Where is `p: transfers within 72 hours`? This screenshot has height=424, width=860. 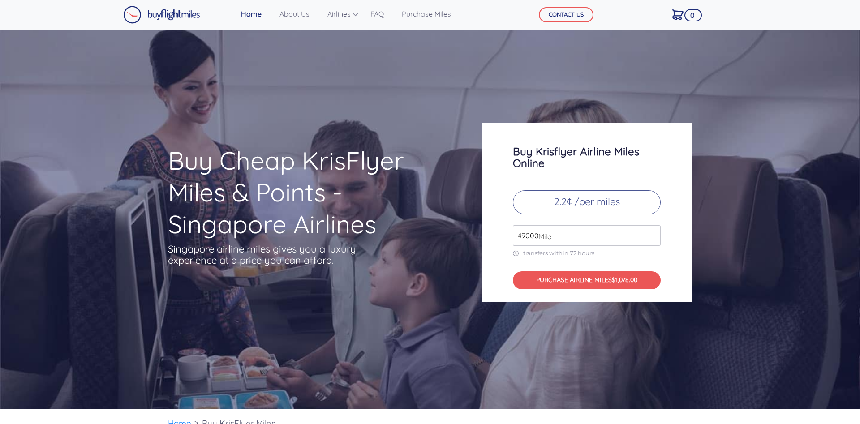
p: transfers within 72 hours is located at coordinates (586, 253).